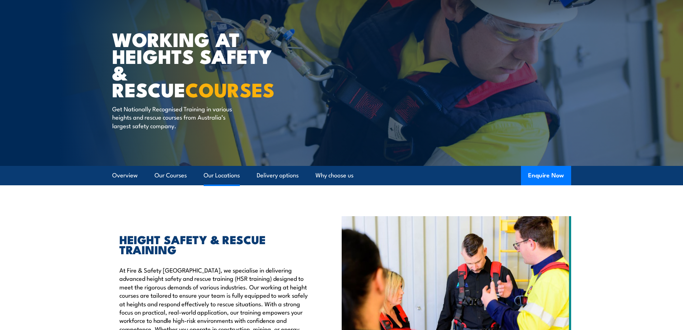 The height and width of the screenshot is (330, 683). I want to click on button: Enquire Now, so click(546, 175).